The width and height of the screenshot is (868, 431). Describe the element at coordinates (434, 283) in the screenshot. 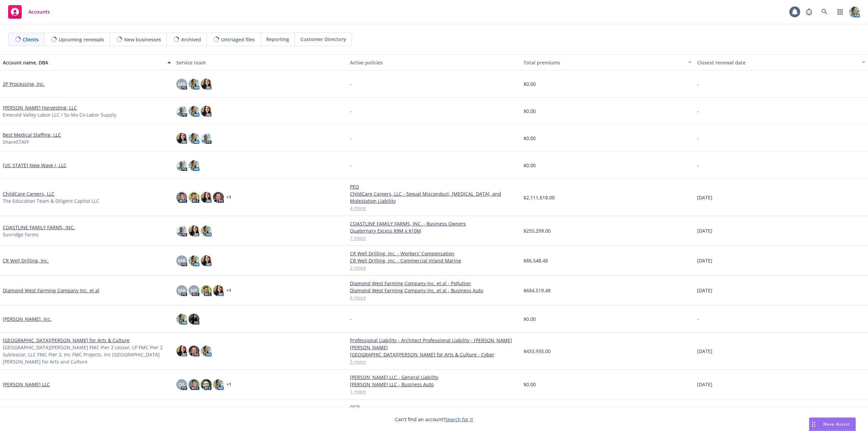

I see `a: Diamond West Farming Company Inc. et al - Pollution` at that location.